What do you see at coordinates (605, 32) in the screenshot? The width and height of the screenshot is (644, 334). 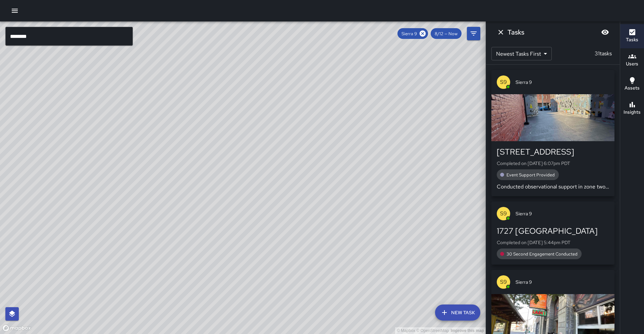 I see `button: Blur` at bounding box center [605, 32].